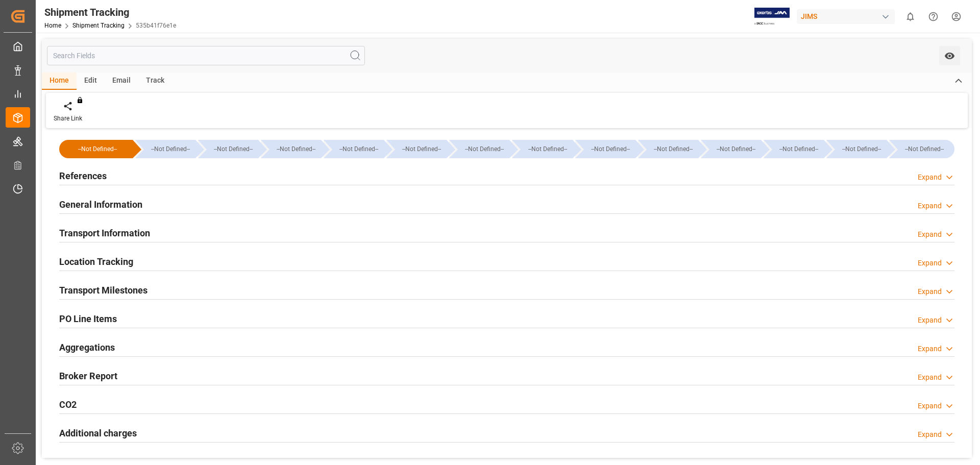 This screenshot has width=980, height=465. What do you see at coordinates (911, 17) in the screenshot?
I see `button: show 0 new notifications` at bounding box center [911, 17].